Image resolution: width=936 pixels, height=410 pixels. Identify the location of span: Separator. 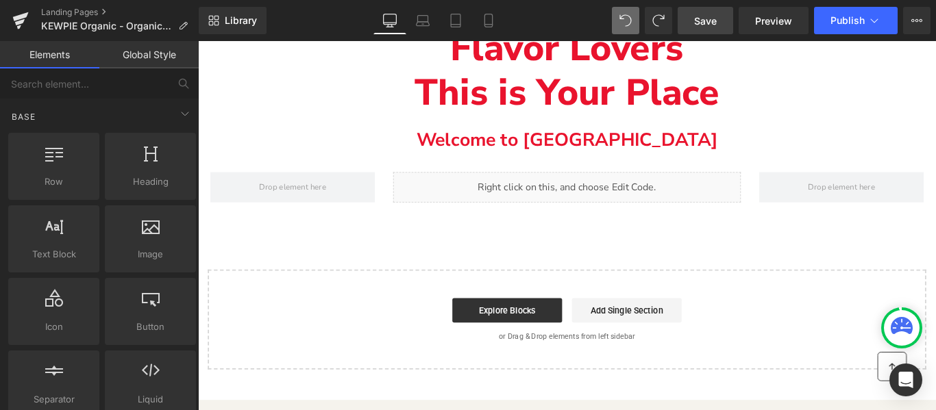
(53, 399).